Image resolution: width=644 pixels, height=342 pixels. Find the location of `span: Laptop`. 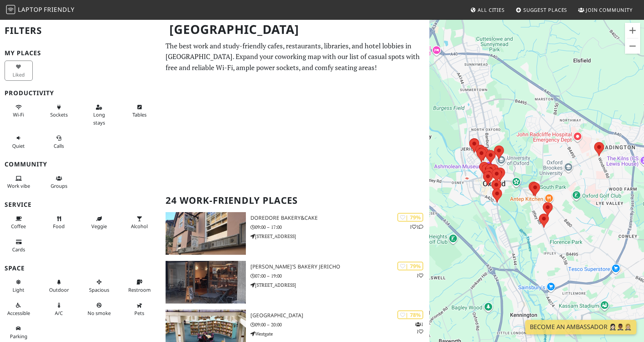

span: Laptop is located at coordinates (30, 10).